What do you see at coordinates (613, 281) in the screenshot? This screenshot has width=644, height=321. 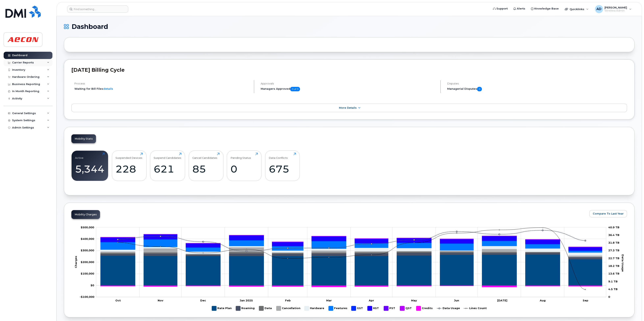 I see `tspan: 9.1 TB` at bounding box center [613, 281].